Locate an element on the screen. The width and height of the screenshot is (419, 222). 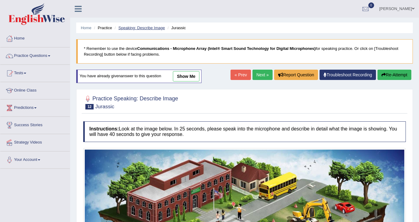
a: Online Class is located at coordinates (35, 90).